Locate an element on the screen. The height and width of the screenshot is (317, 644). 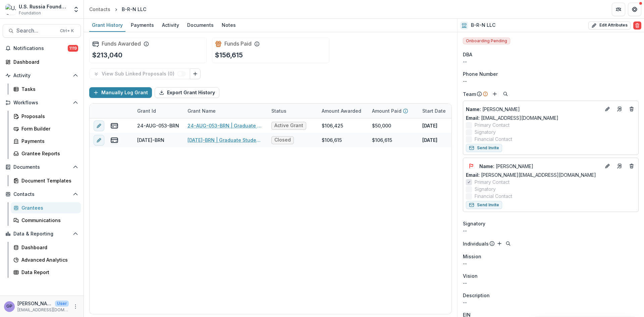
button: Delete is located at coordinates (637, 25).